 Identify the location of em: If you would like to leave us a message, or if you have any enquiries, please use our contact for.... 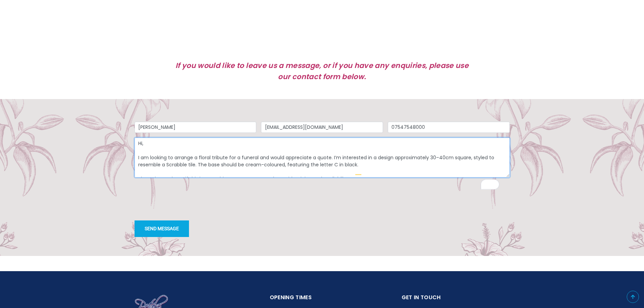
(322, 71).